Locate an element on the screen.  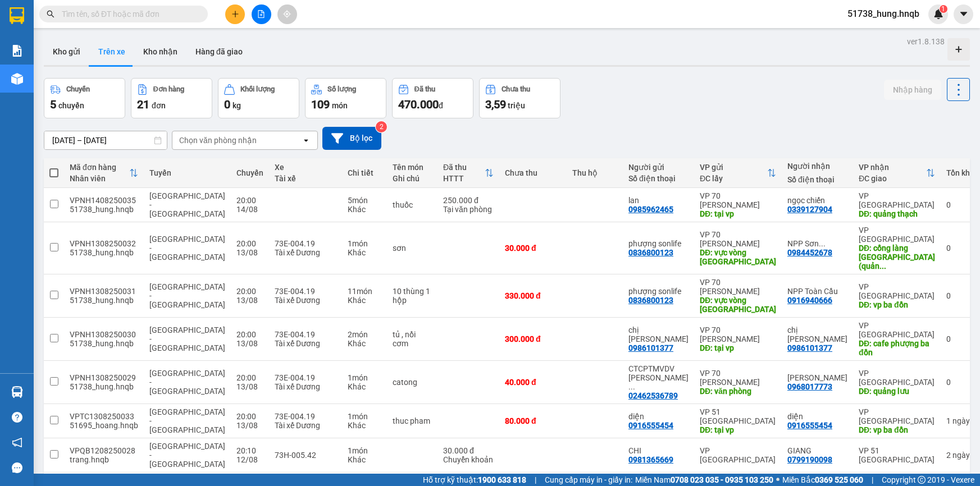
span: copyright is located at coordinates (922, 479).